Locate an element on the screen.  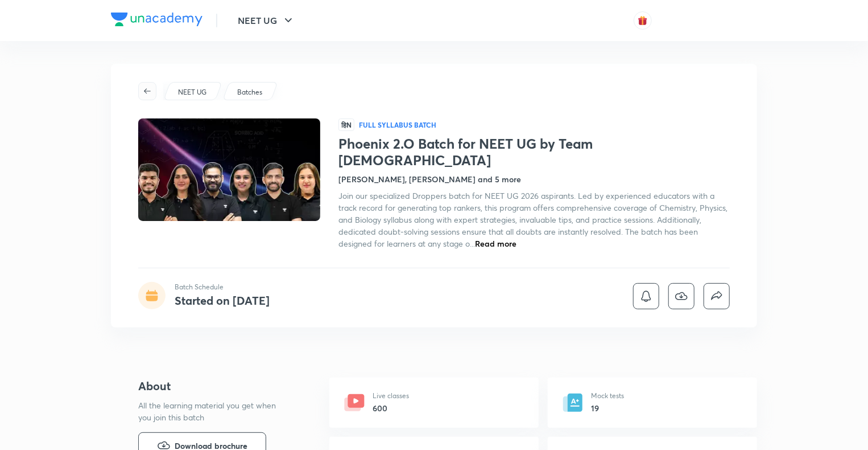
h4: About is located at coordinates (216, 387).